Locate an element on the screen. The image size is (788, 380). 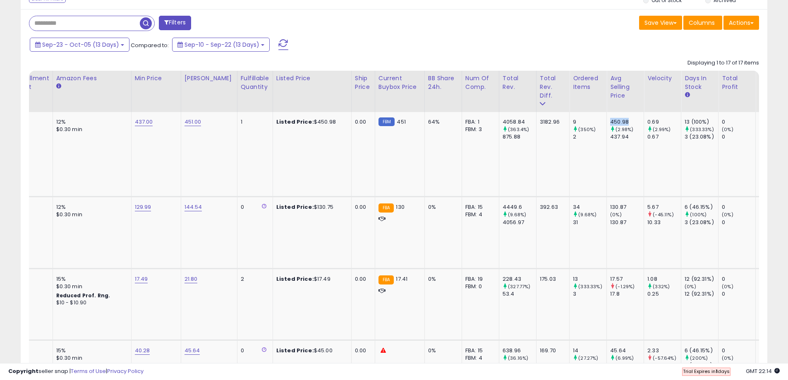
div: 12 (92.31%) is located at coordinates (701, 294).